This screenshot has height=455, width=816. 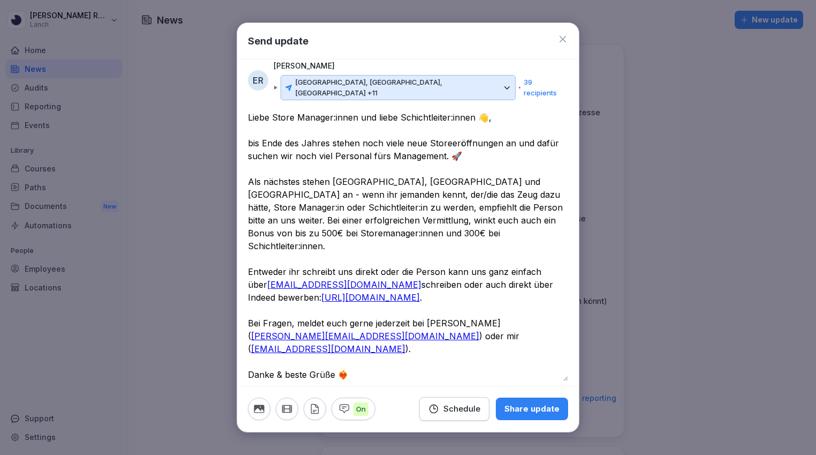 I want to click on p: On, so click(x=361, y=409).